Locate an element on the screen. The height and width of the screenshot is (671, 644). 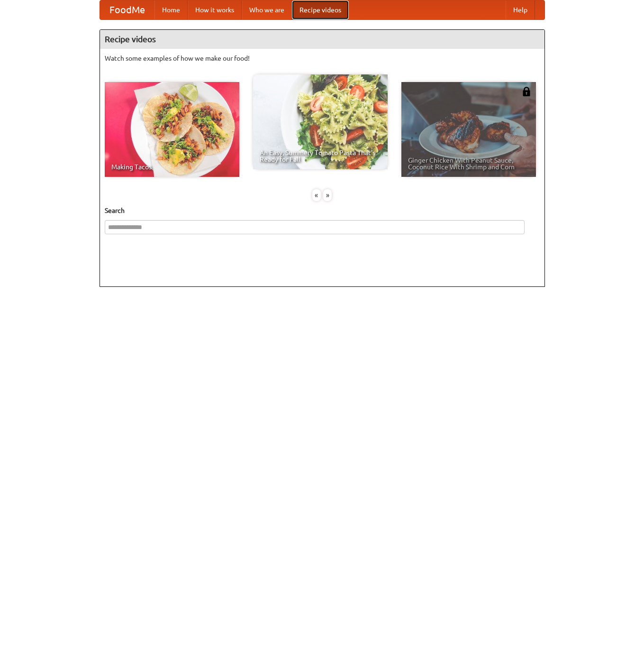
a: Who we are is located at coordinates (267, 10).